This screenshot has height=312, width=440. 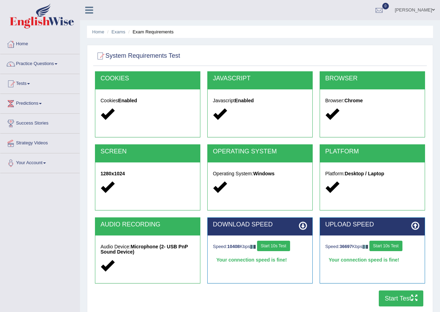 What do you see at coordinates (40, 83) in the screenshot?
I see `a: Tests` at bounding box center [40, 83].